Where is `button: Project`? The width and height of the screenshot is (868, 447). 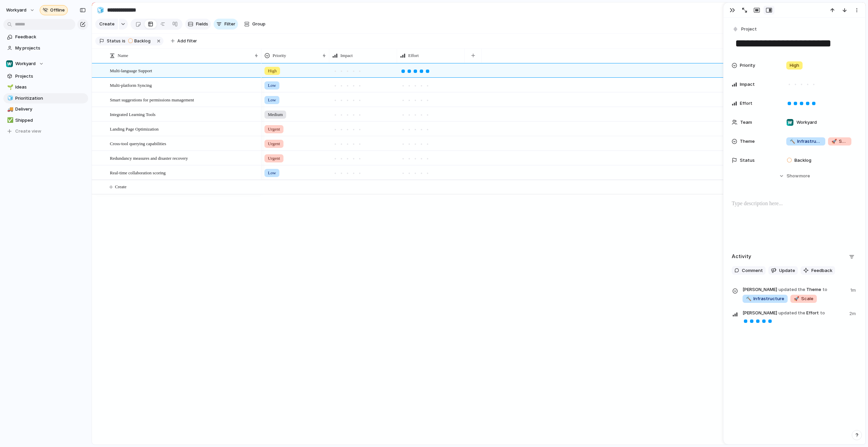 button: Project is located at coordinates (745, 29).